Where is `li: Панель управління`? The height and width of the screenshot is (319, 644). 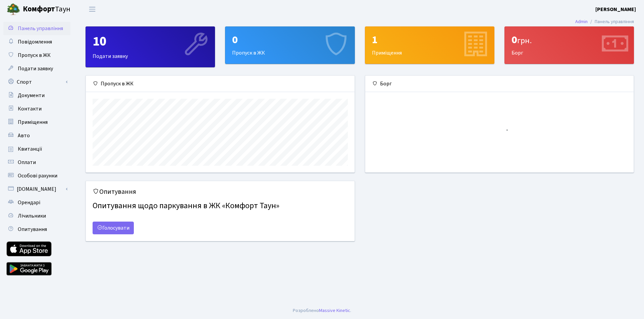
li: Панель управління is located at coordinates (610, 21).